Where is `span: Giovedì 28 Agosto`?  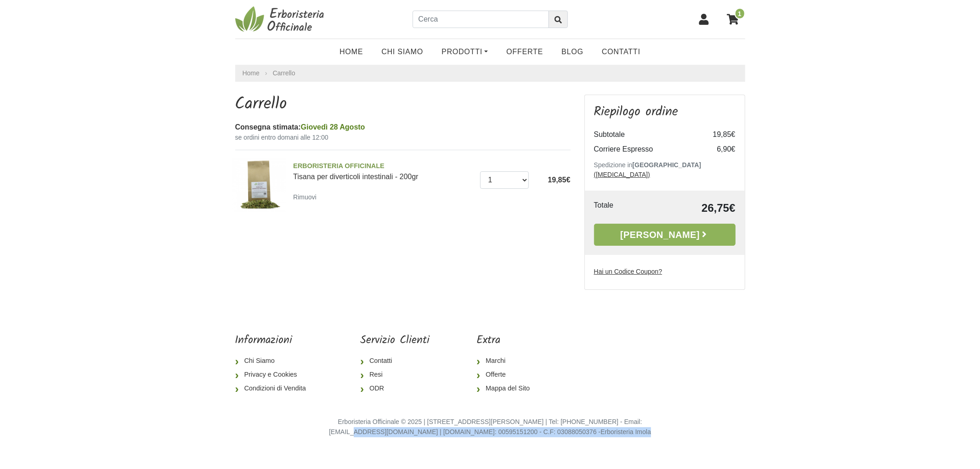 span: Giovedì 28 Agosto is located at coordinates (334, 127).